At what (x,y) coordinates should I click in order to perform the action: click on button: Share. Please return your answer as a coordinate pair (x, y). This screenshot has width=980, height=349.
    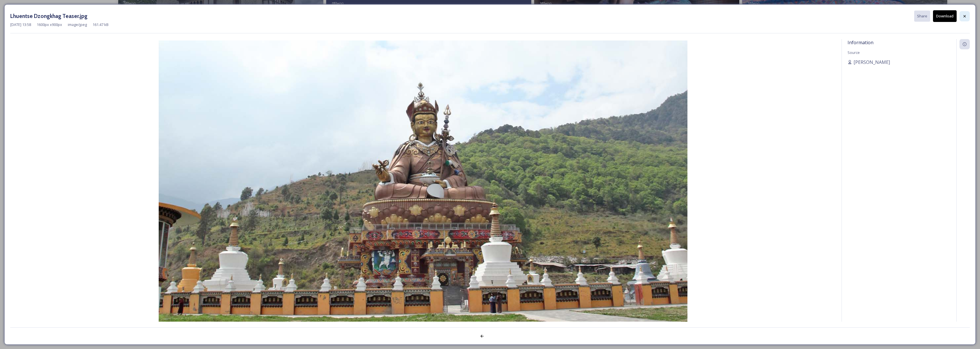
    Looking at the image, I should click on (922, 16).